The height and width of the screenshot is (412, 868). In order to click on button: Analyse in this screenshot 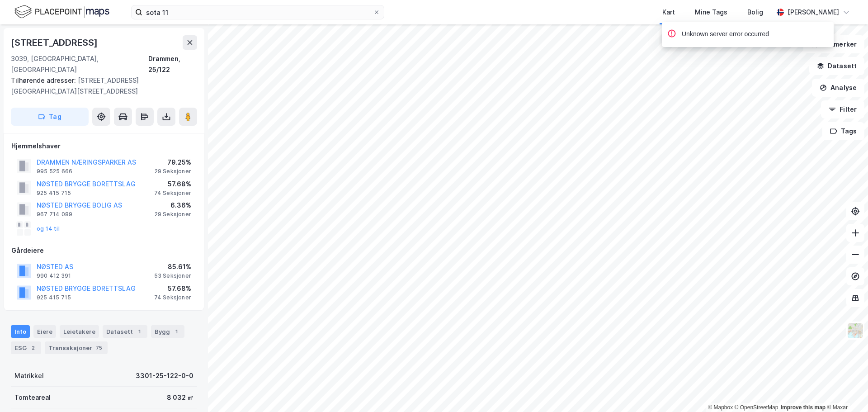, I will do `click(838, 88)`.